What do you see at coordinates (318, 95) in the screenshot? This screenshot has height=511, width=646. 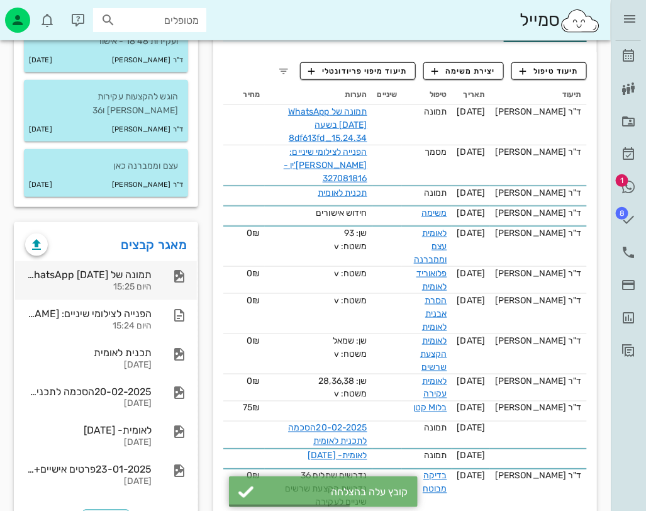 I see `th: הערות` at bounding box center [318, 95].